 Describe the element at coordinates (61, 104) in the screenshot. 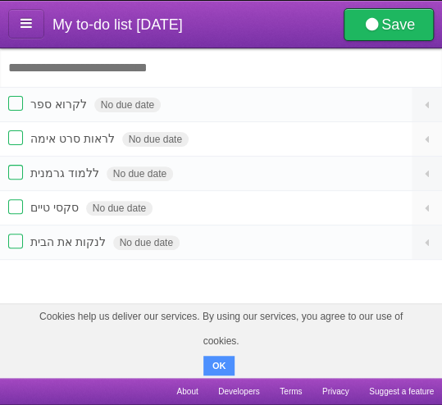

I see `span: לקרוא ספר` at that location.